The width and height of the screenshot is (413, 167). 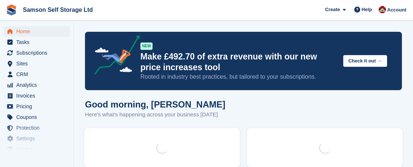 What do you see at coordinates (382, 10) in the screenshot?
I see `img: Ian` at bounding box center [382, 10].